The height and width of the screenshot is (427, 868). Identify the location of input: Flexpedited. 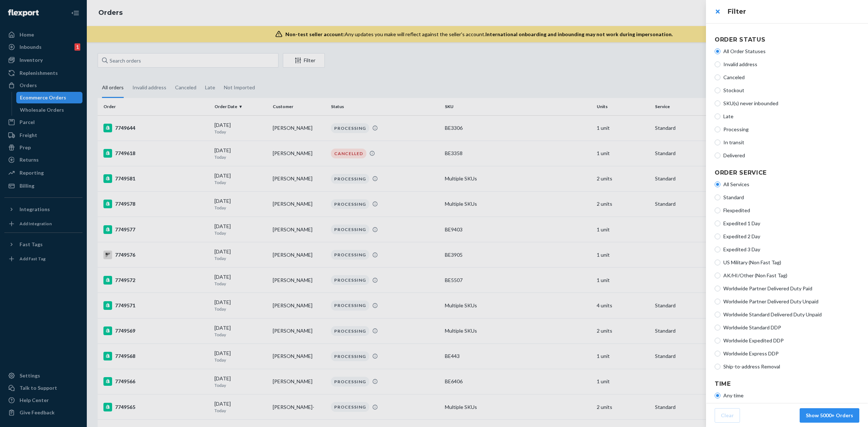
(718, 210).